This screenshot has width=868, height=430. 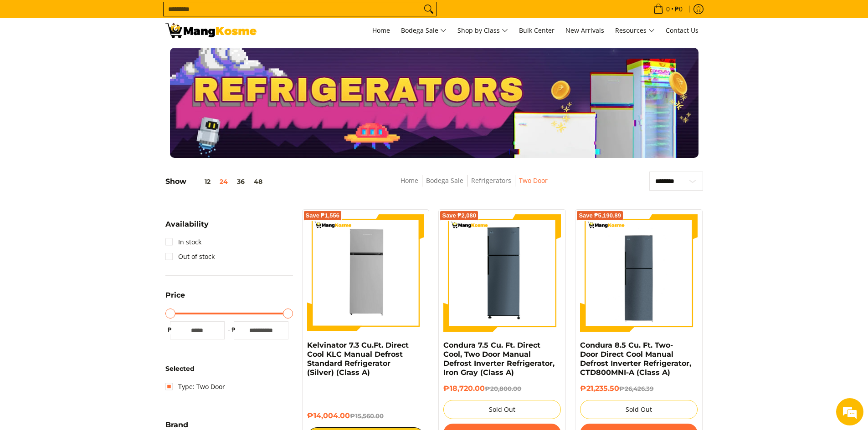 What do you see at coordinates (229, 369) in the screenshot?
I see `h6: Selected` at bounding box center [229, 369].